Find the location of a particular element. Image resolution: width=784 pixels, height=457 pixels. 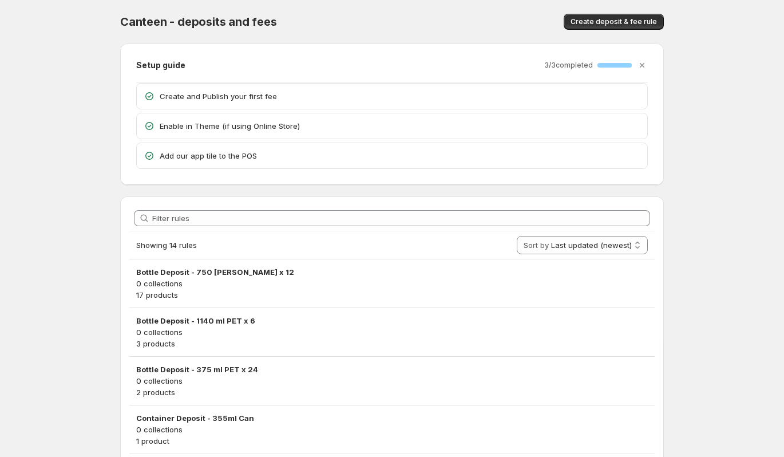

h3: Bottle Deposit - 375 ml PET x 24 is located at coordinates (392, 369).